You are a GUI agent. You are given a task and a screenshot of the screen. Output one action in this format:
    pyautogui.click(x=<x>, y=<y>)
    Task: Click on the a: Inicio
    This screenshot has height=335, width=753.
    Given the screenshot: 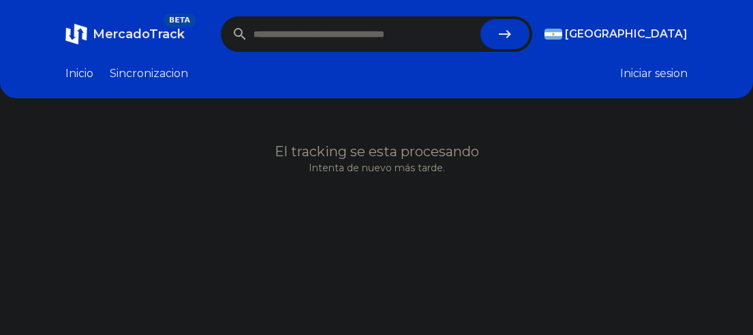 What is the action you would take?
    pyautogui.click(x=79, y=74)
    